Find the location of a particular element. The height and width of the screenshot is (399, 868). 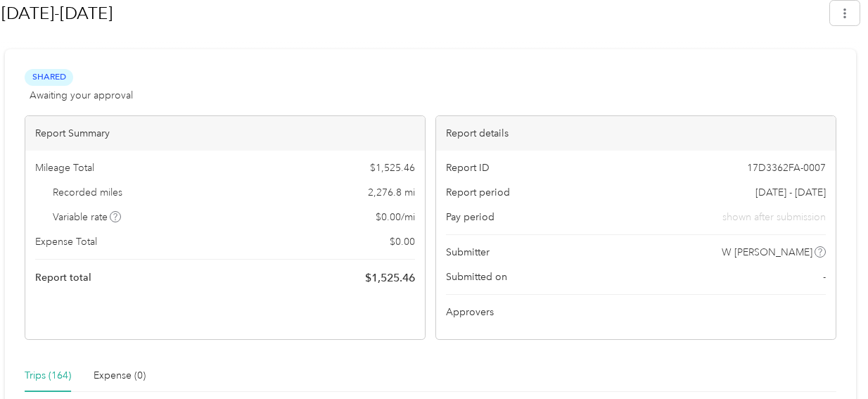

span: $ 0.00 is located at coordinates (403, 241).